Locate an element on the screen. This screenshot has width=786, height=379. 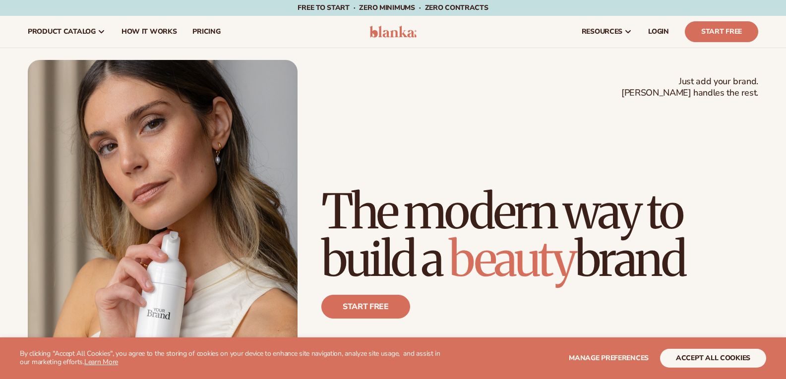
img: logo is located at coordinates (393, 32).